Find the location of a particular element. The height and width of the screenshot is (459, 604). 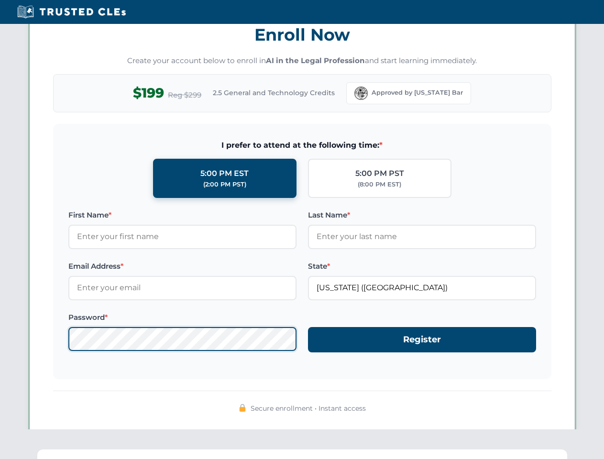

div: 5:00 PM EST is located at coordinates (224, 174).